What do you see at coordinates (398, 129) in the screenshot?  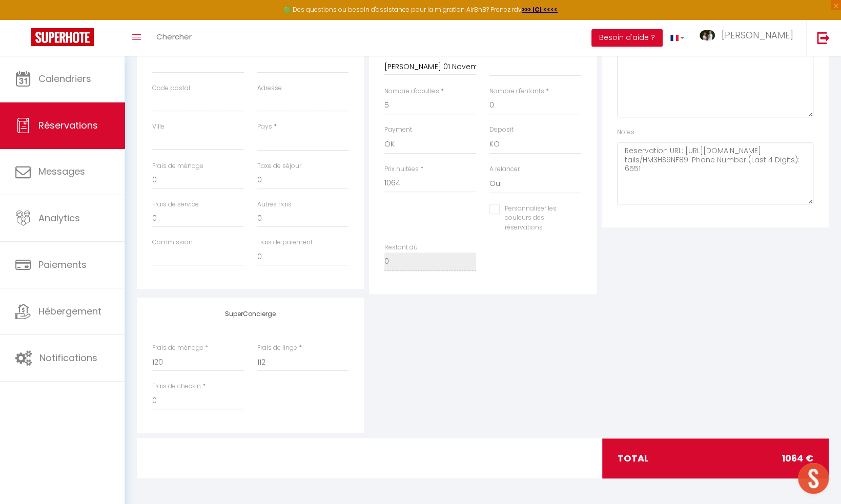 I see `label: Payment` at bounding box center [398, 129].